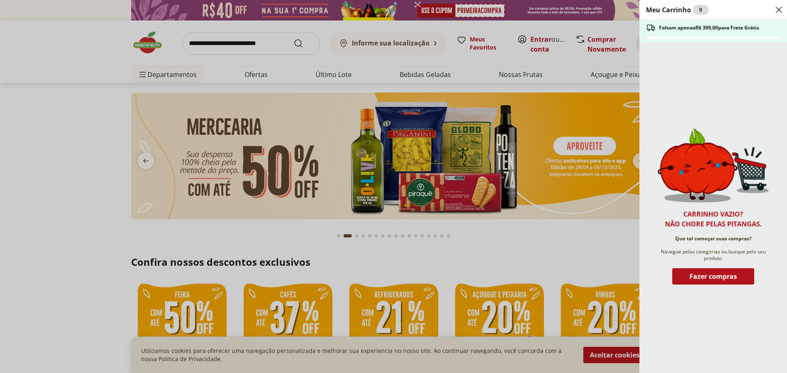 The height and width of the screenshot is (373, 787). What do you see at coordinates (713, 255) in the screenshot?
I see `span: Navegue pelas categorias ou busque pelo seu produto.` at bounding box center [713, 255].